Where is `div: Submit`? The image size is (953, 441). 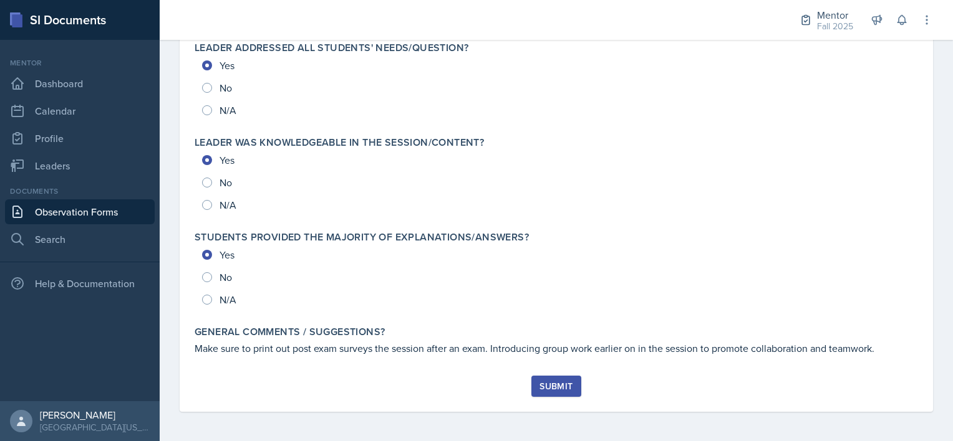
div: Submit is located at coordinates (555, 386).